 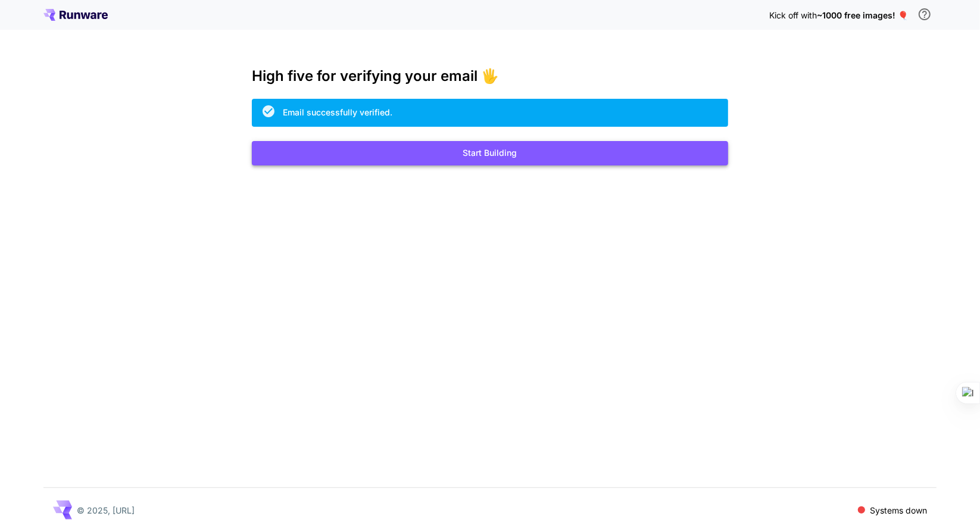 I want to click on span: Kick off with, so click(x=793, y=15).